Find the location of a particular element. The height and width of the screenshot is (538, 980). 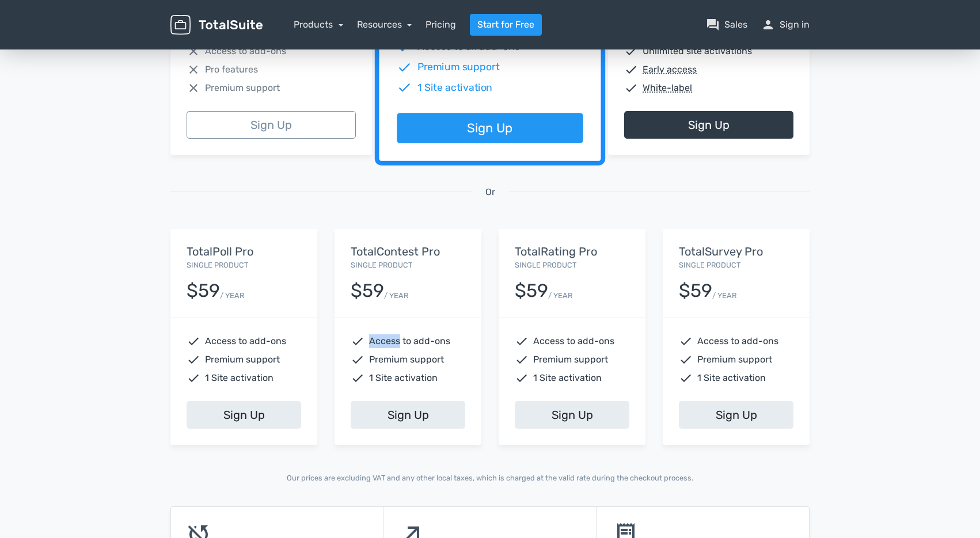

a: question_answerSales is located at coordinates (727, 25).